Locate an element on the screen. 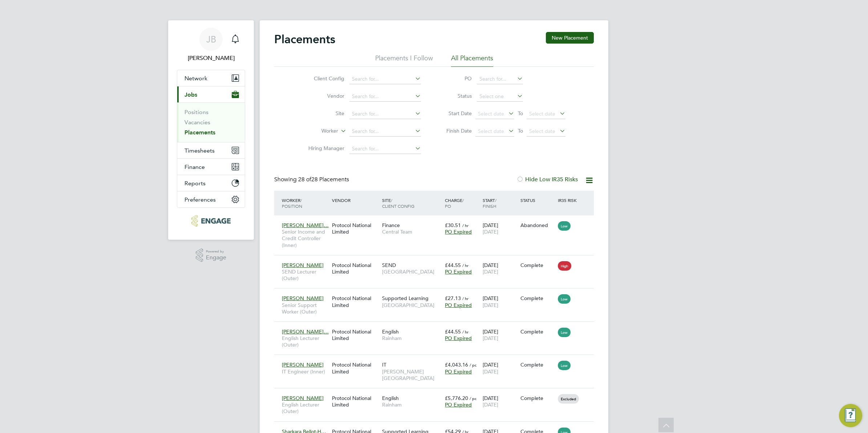 The image size is (868, 433). span: To is located at coordinates (521, 131).